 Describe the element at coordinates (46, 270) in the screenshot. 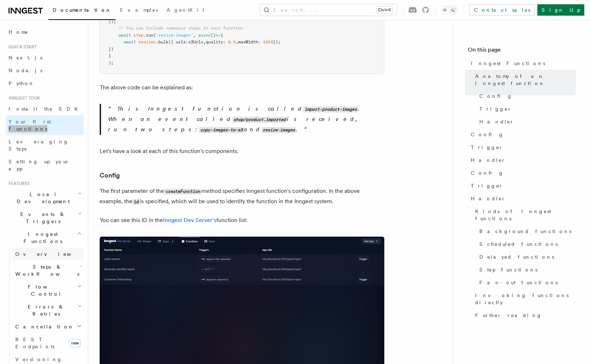

I see `span: Steps & Workflows` at that location.